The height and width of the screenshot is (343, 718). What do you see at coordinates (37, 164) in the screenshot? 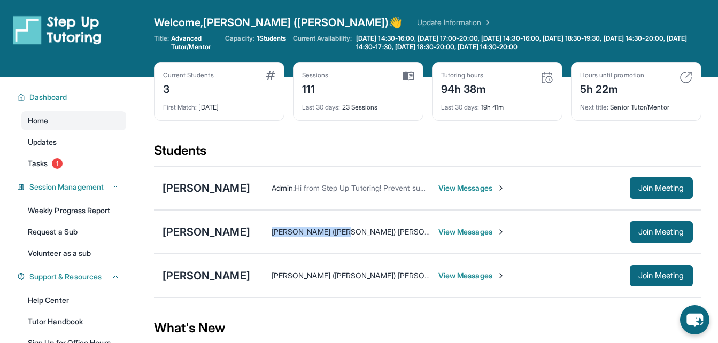
I see `span: Tasks` at bounding box center [37, 164].